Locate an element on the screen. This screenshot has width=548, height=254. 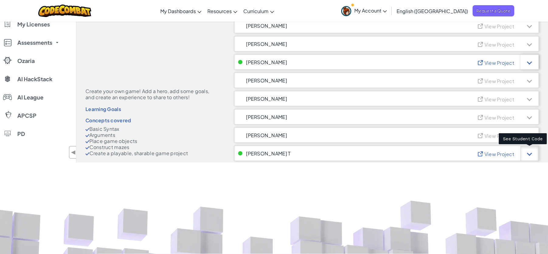
a: My Dashboards is located at coordinates (181, 11).